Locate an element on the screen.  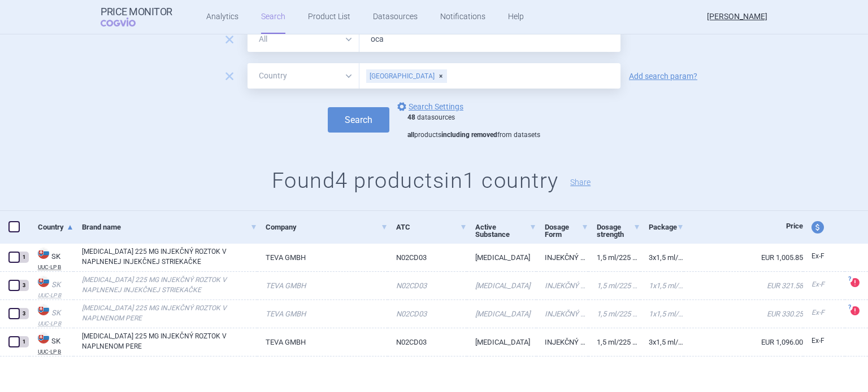
a: 1x1,5 ml/225 mg (striek.inj.napl.skl.) is located at coordinates (661, 286).